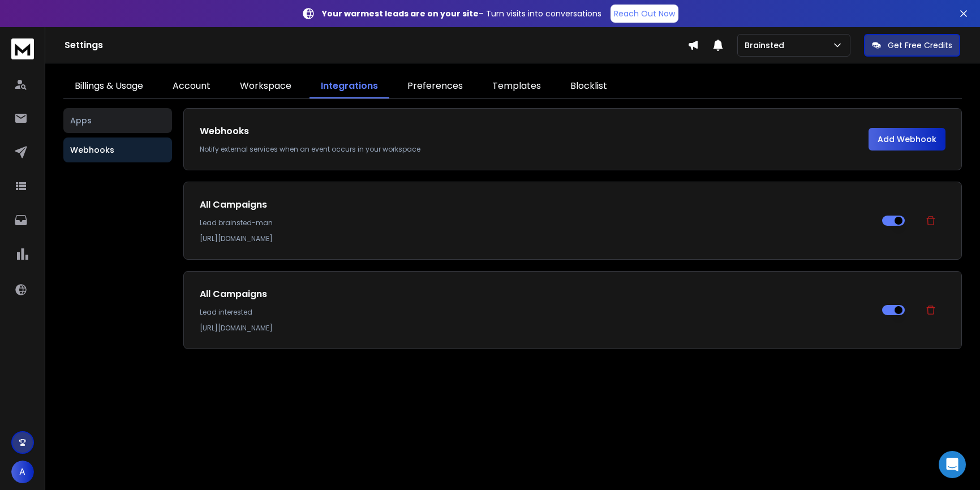 The width and height of the screenshot is (980, 490). I want to click on a: Billings & Usage, so click(109, 87).